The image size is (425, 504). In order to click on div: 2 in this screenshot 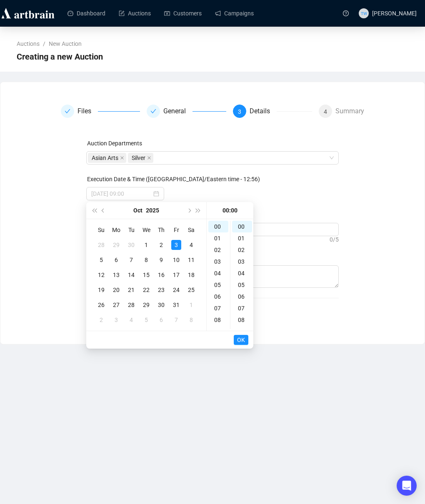, I will do `click(161, 245)`.